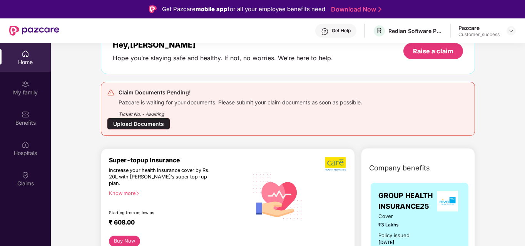 This screenshot has height=246, width=525. What do you see at coordinates (396, 225) in the screenshot?
I see `span: ₹3 Lakhs` at bounding box center [396, 225].